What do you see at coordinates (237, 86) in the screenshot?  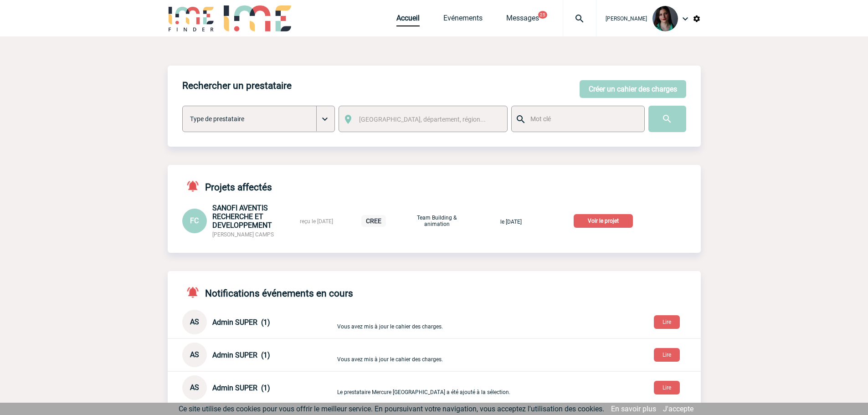 I see `h4: Rechercher un prestataire` at bounding box center [237, 86].